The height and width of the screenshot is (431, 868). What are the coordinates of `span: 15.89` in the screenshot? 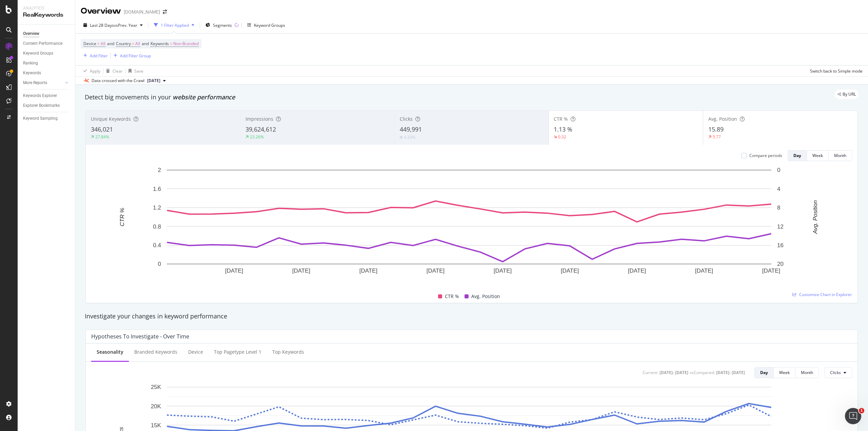 It's located at (716, 129).